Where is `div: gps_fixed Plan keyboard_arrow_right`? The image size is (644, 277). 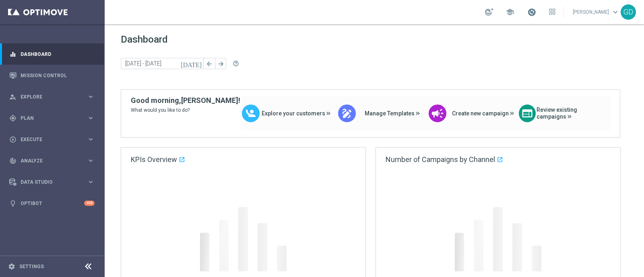 div: gps_fixed Plan keyboard_arrow_right is located at coordinates (52, 118).